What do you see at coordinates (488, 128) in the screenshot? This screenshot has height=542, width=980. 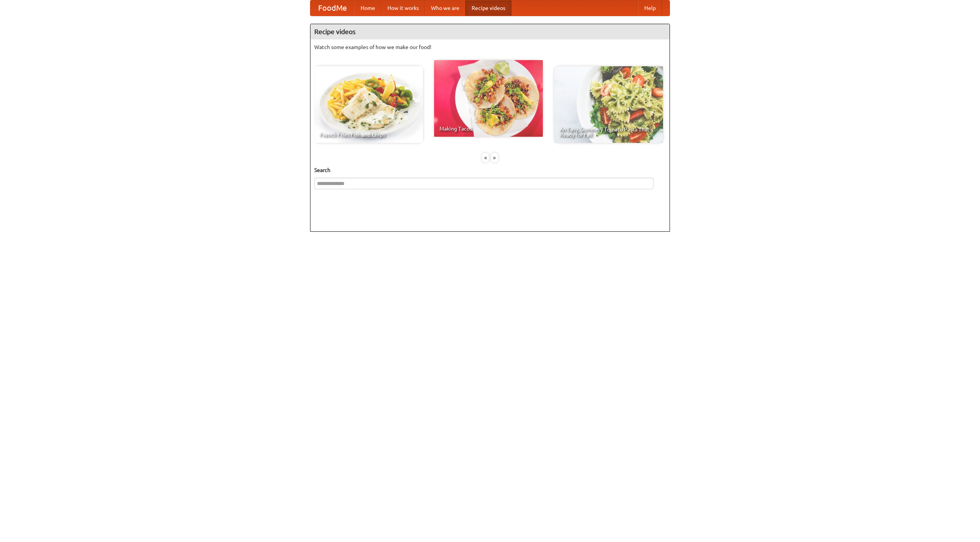 I see `span: Making Tacos` at bounding box center [488, 128].